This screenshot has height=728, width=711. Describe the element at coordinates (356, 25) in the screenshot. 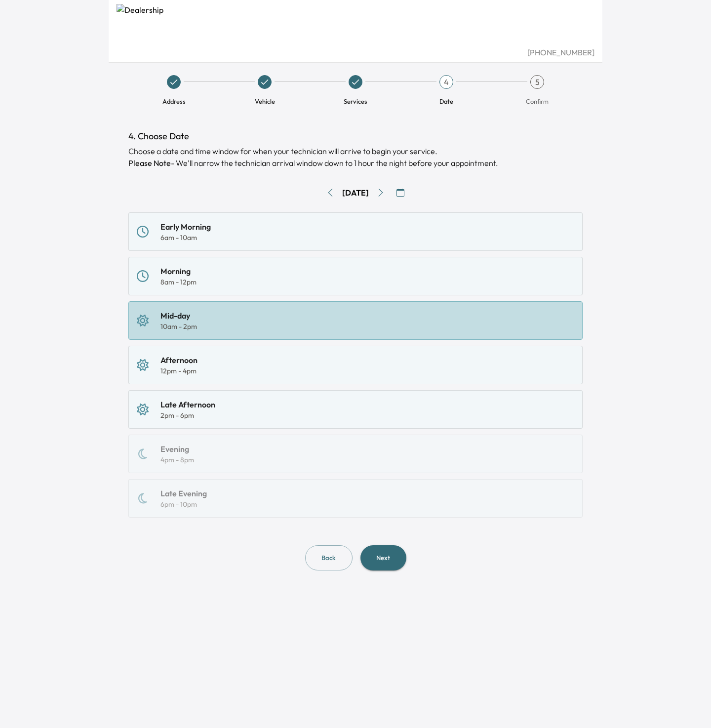

I see `img: Dealership` at that location.